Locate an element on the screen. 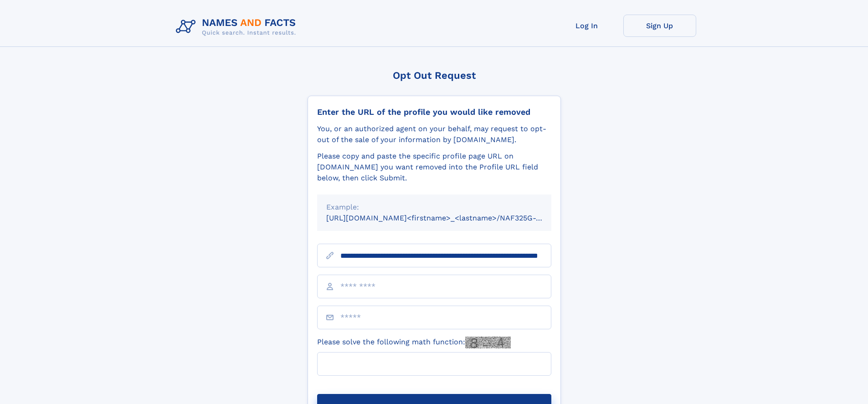 The width and height of the screenshot is (868, 404). div: Enter the URL of the profile you would like removed is located at coordinates (434, 112).